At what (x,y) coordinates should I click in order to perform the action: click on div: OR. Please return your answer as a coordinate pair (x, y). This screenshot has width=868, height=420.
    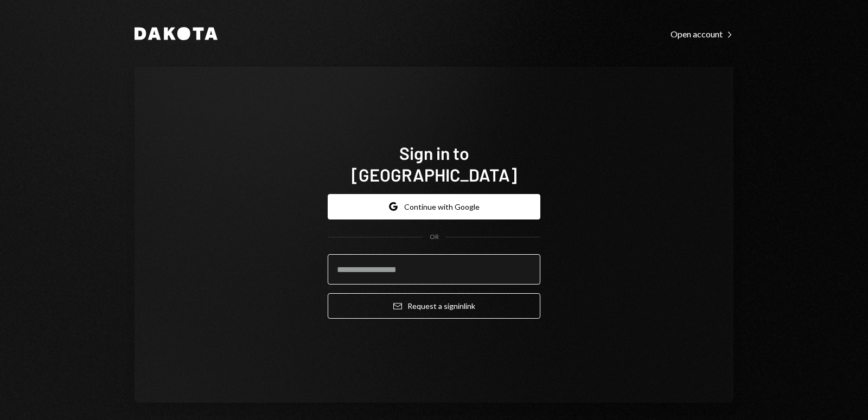
    Looking at the image, I should click on (434, 237).